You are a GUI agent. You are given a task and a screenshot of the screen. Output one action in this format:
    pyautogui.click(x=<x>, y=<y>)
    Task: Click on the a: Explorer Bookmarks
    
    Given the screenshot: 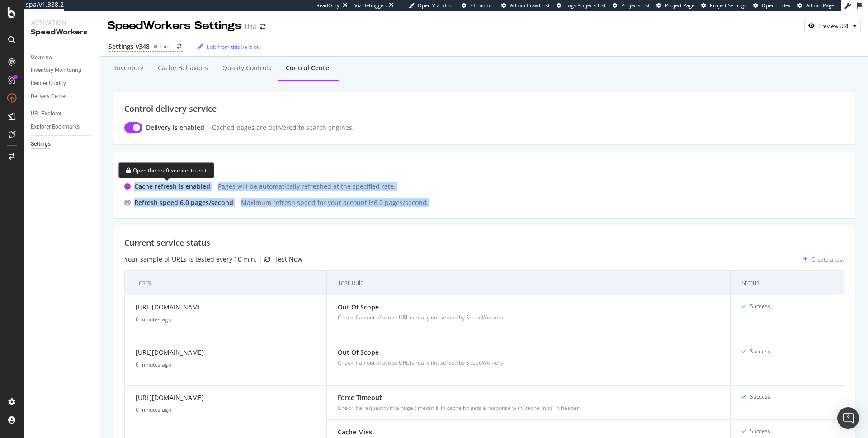 What is the action you would take?
    pyautogui.click(x=62, y=127)
    